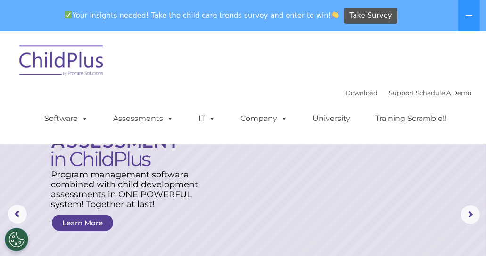  What do you see at coordinates (144, 119) in the screenshot?
I see `a: Assessments` at bounding box center [144, 119].